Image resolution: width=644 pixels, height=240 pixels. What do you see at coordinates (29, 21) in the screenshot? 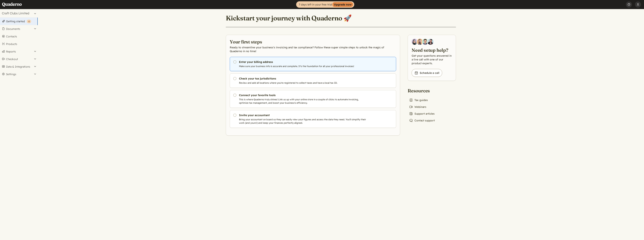
I see `span: 4` at bounding box center [29, 21].